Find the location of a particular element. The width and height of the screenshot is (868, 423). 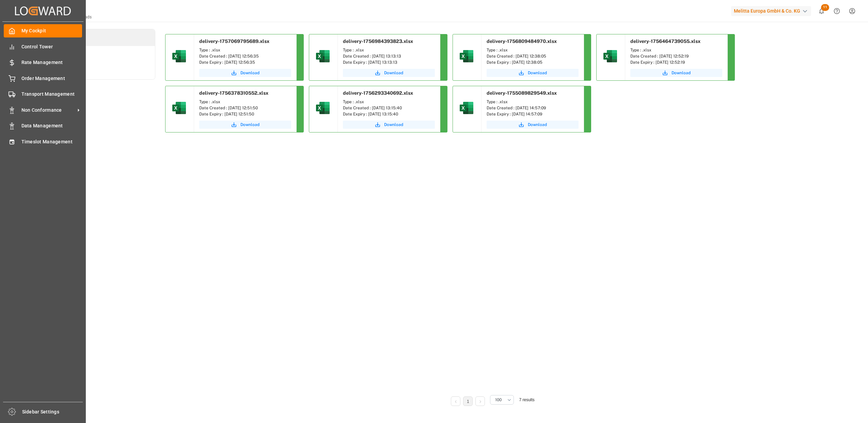

span: 100 is located at coordinates (499, 400).